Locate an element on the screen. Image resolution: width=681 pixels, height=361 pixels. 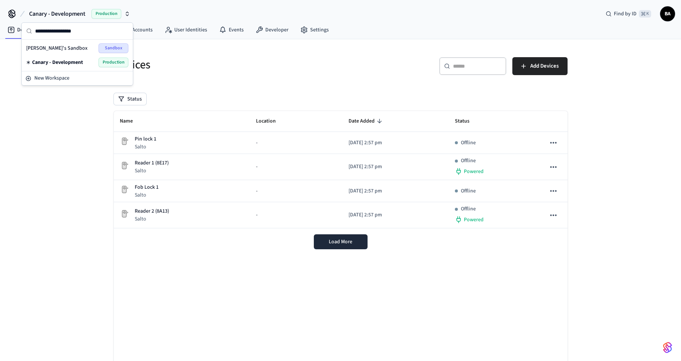
span: Find by ID is located at coordinates (625, 14).